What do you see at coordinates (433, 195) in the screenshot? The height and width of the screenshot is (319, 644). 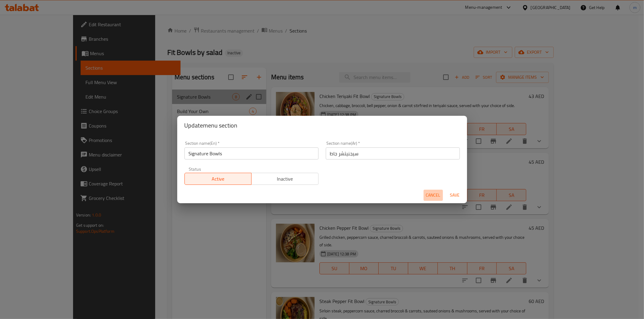 I see `button: Cancel` at bounding box center [433, 195].